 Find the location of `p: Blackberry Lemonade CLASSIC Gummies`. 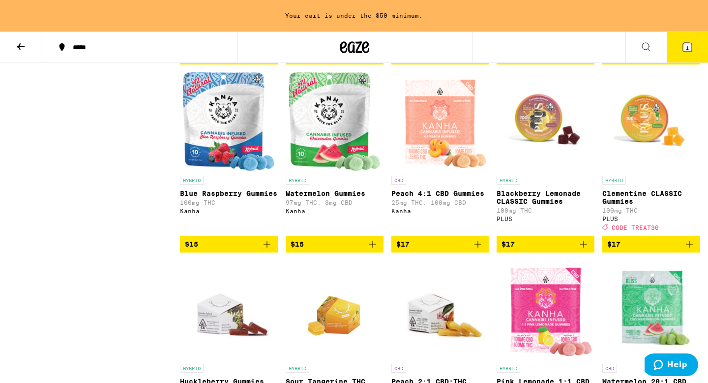

p: Blackberry Lemonade CLASSIC Gummies is located at coordinates (545, 197).